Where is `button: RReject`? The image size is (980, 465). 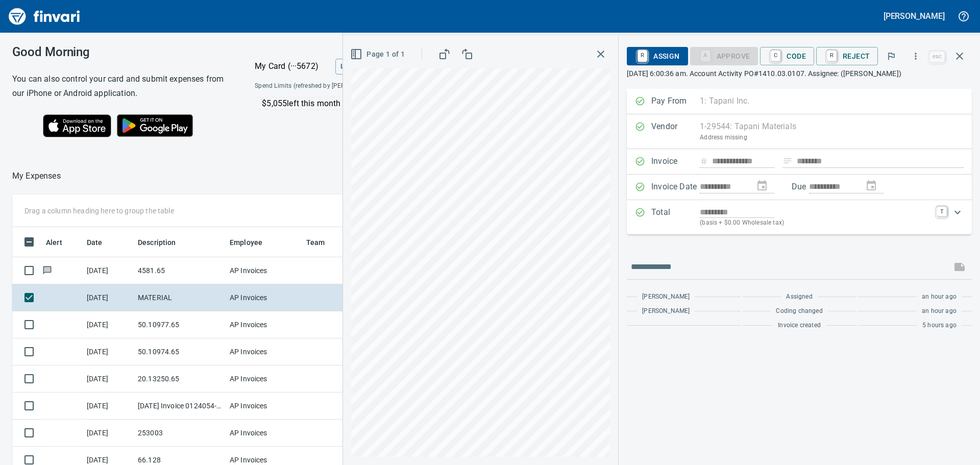
button: RReject is located at coordinates (847, 56).